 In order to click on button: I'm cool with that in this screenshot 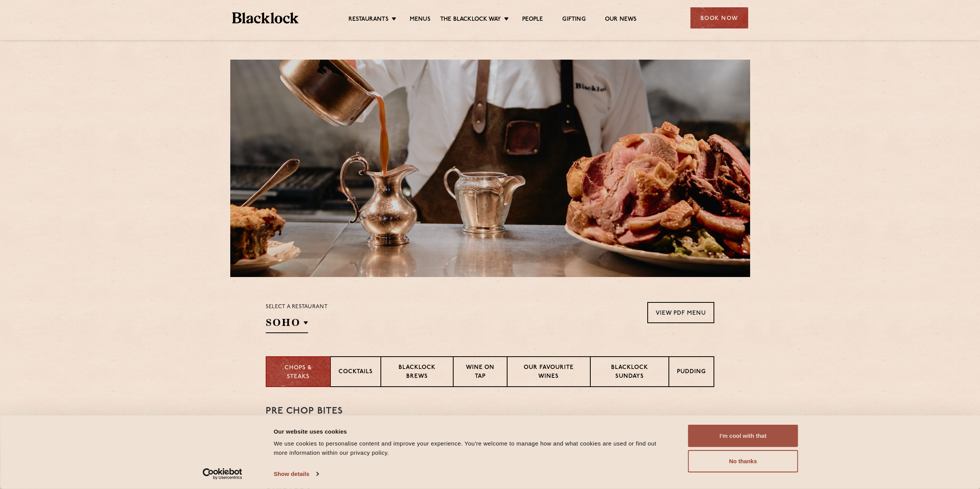, I will do `click(743, 436)`.